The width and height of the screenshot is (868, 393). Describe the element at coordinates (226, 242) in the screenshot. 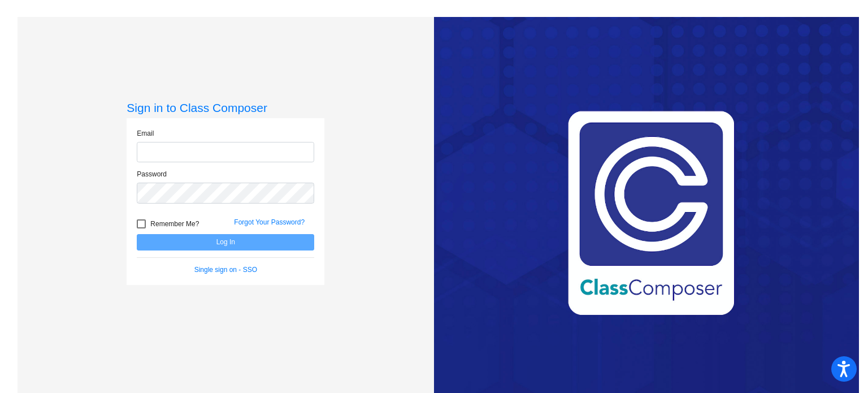

I see `button: Log In` at that location.